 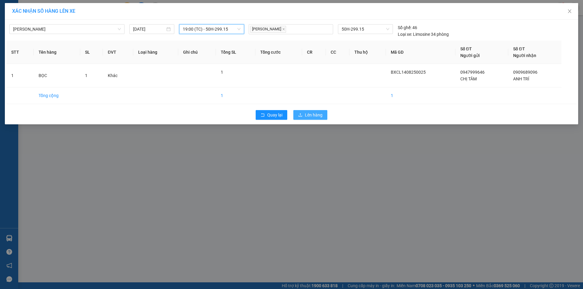 I want to click on th: ĐVT, so click(x=118, y=52).